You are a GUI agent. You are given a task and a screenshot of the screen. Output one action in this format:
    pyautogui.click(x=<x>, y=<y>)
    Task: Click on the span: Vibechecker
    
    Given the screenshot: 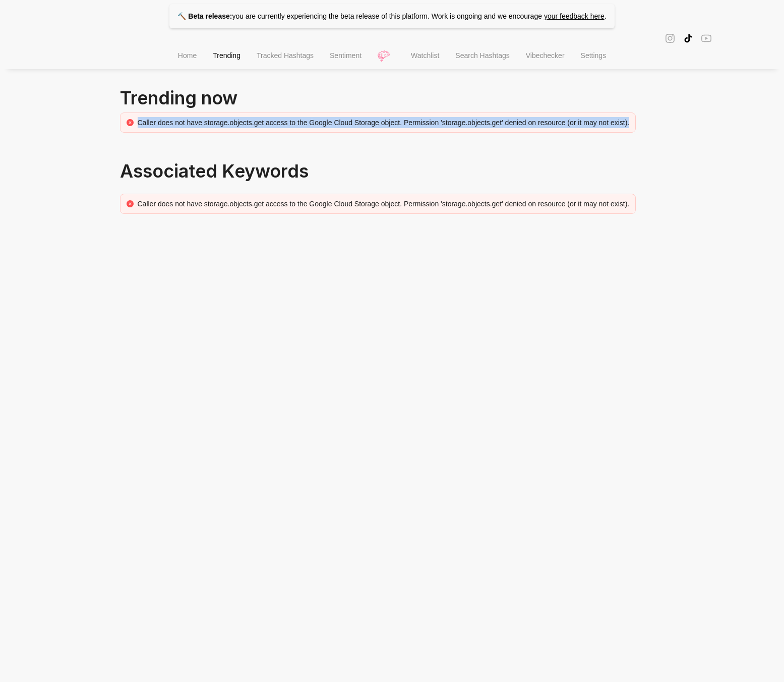 What is the action you would take?
    pyautogui.click(x=545, y=56)
    